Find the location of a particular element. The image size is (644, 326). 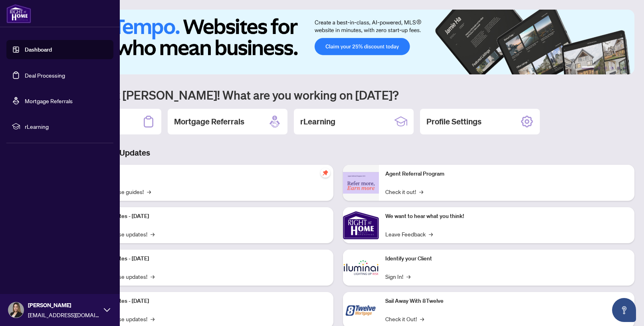

p: Sail Away With 8Twelve is located at coordinates (507, 301).